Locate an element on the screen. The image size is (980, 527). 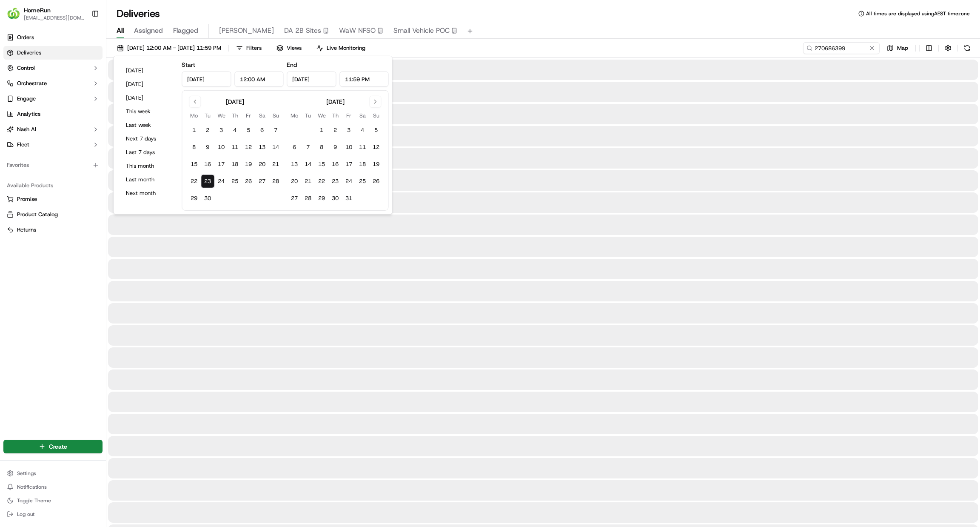
button: Views is located at coordinates (289, 48).